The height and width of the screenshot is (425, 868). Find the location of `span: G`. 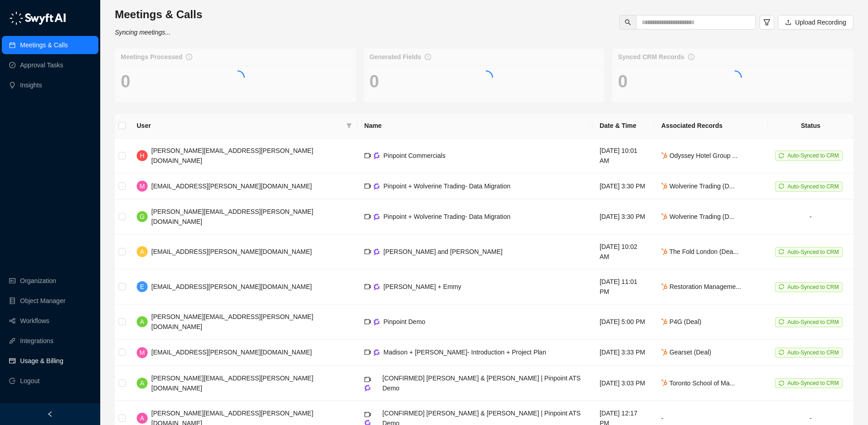

span: G is located at coordinates (142, 217).